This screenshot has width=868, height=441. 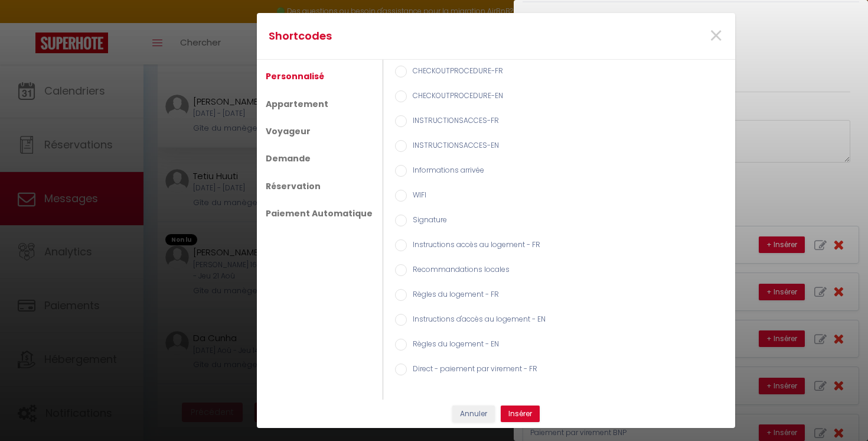 I want to click on label: Instructions accès au logement - FR, so click(x=474, y=246).